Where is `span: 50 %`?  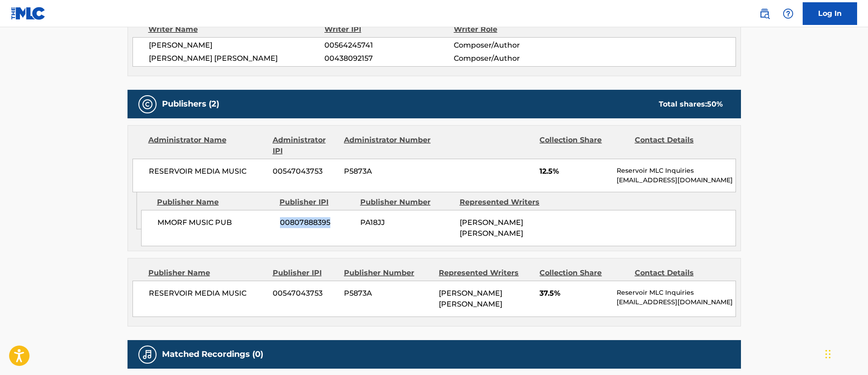
span: 50 % is located at coordinates (715, 104).